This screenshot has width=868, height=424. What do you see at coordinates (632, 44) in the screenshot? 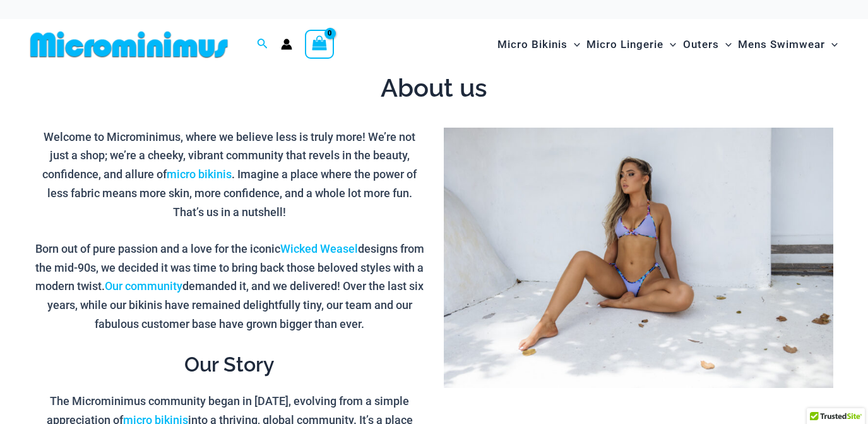
I see `a: Micro LingerieMenu ToggleMenu Toggle` at bounding box center [632, 44].